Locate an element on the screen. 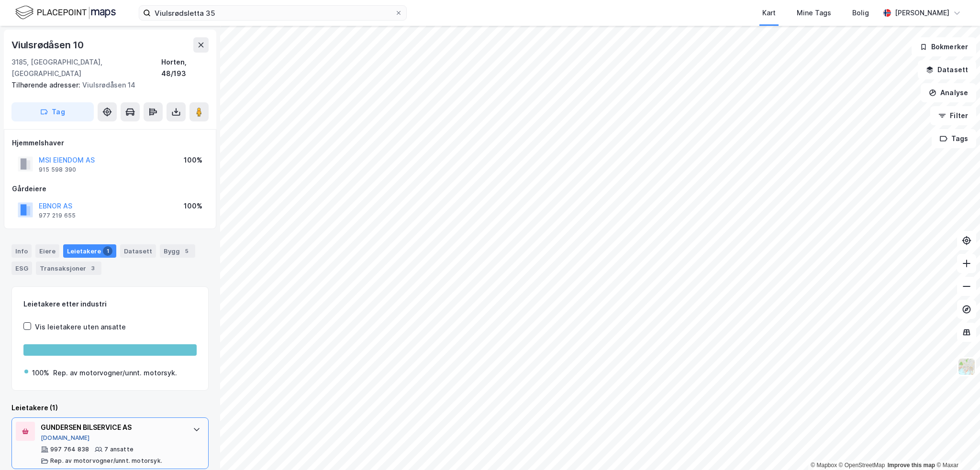  div: Hjemmelshaver is located at coordinates (110, 143).